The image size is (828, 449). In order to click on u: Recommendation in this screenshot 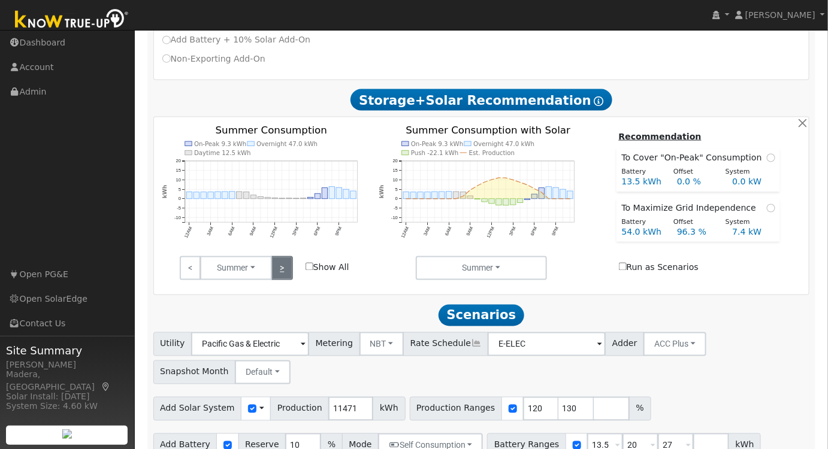, I will do `click(660, 137)`.